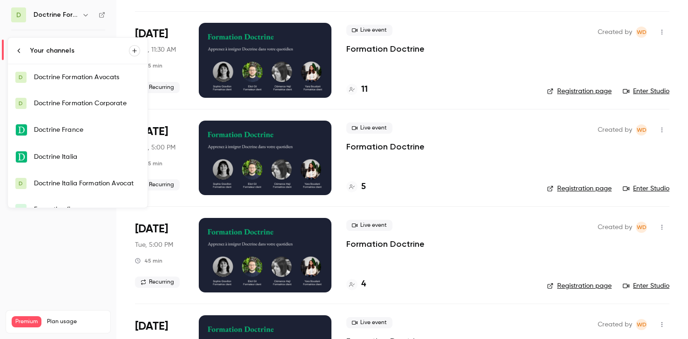 The width and height of the screenshot is (688, 339). What do you see at coordinates (87, 209) in the screenshot?
I see `div: Formation flow` at bounding box center [87, 209].